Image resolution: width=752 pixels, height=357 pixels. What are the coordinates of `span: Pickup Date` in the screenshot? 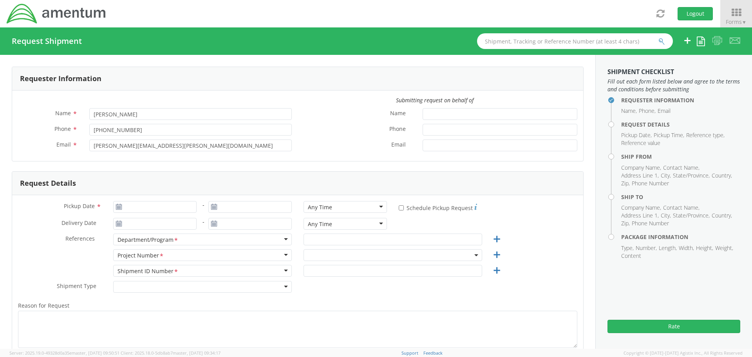 It's located at (79, 206).